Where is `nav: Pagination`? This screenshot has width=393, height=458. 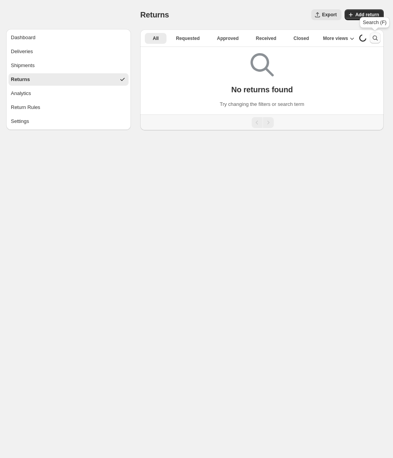 nav: Pagination is located at coordinates (262, 122).